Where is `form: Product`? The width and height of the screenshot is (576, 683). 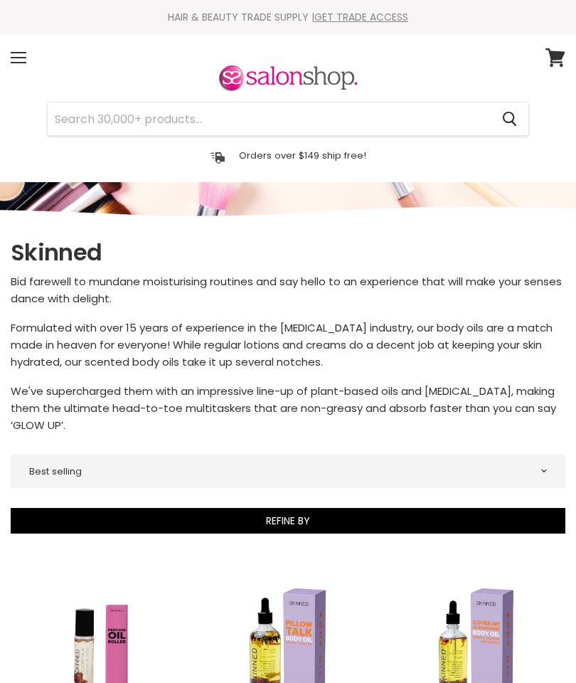
form: Product is located at coordinates (288, 119).